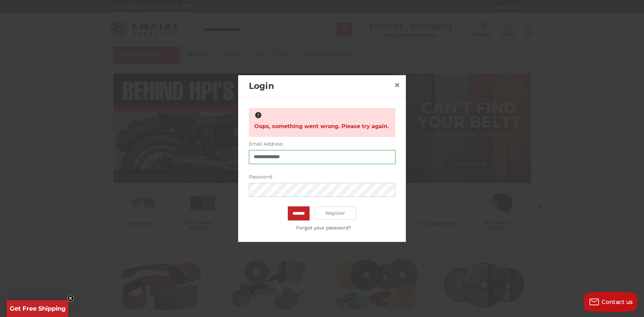 Image resolution: width=644 pixels, height=317 pixels. Describe the element at coordinates (320, 86) in the screenshot. I see `h2: Login` at that location.